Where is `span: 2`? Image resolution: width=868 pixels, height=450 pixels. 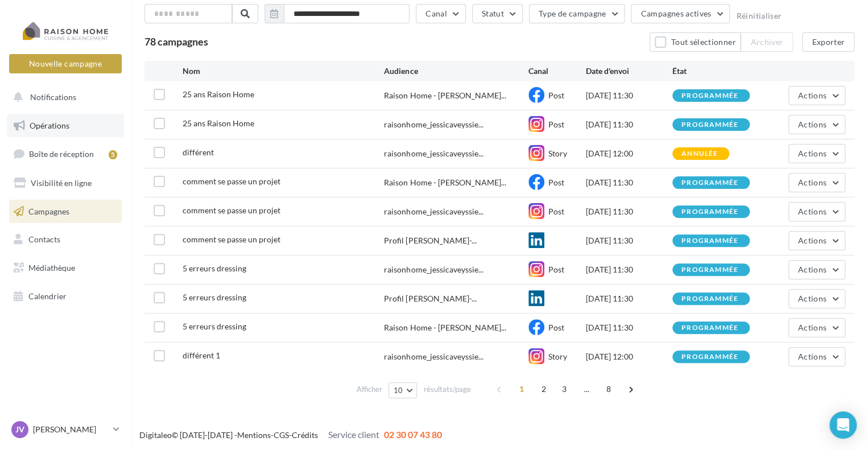
span: 2 is located at coordinates (544, 390).